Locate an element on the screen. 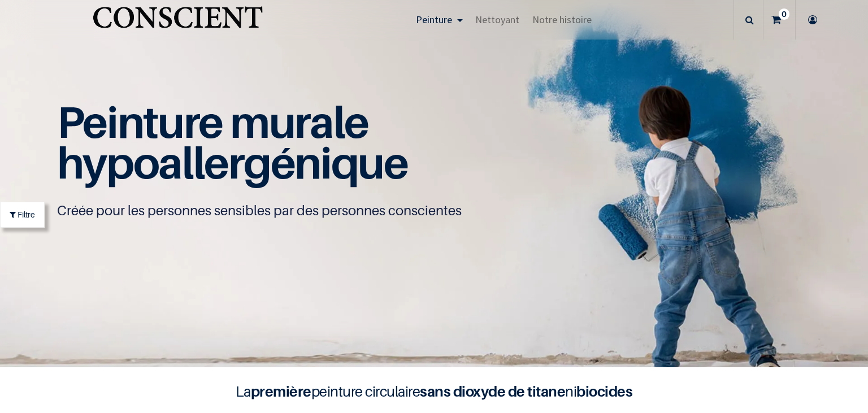 The width and height of the screenshot is (868, 413). h4: La peinture circulaire ni is located at coordinates (434, 392).